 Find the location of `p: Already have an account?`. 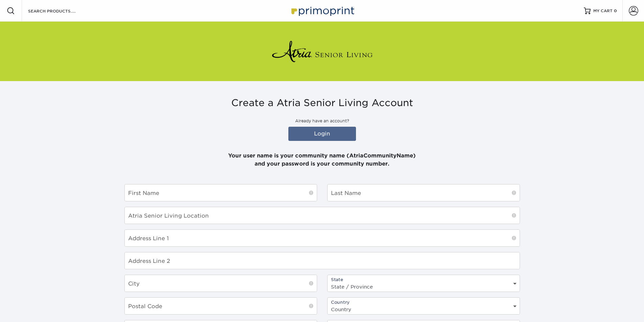

p: Already have an account? is located at coordinates (322, 121).